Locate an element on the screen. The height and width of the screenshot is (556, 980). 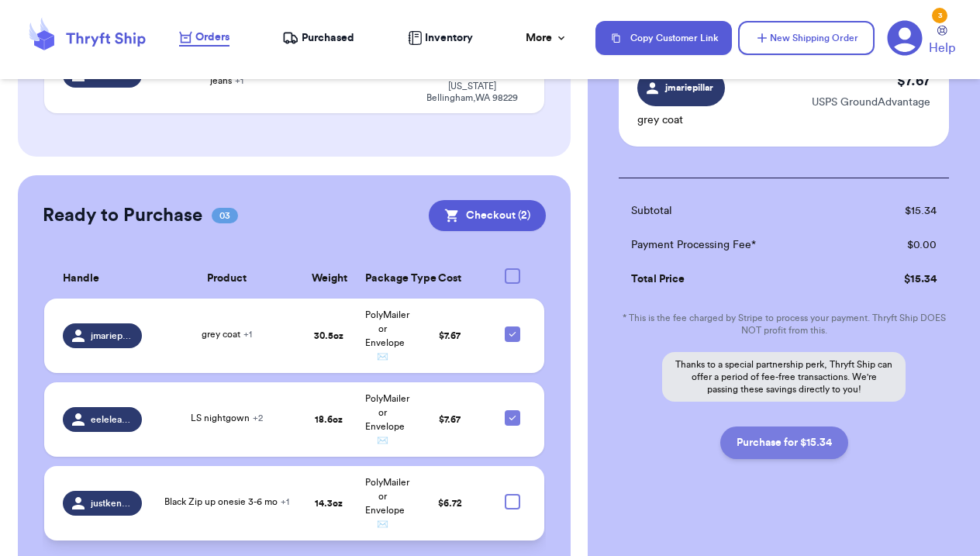
span: eeleleanorshriver is located at coordinates (112, 420).